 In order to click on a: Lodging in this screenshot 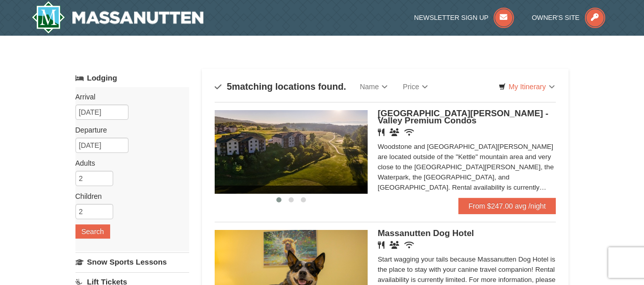, I will do `click(132, 78)`.